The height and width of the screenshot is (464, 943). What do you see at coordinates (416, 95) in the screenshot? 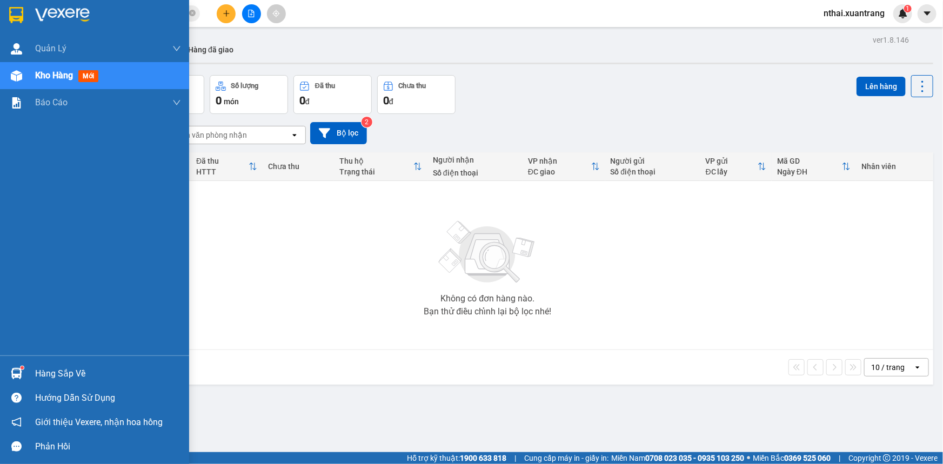
I see `button: Chưa thu0đ` at bounding box center [416, 95].